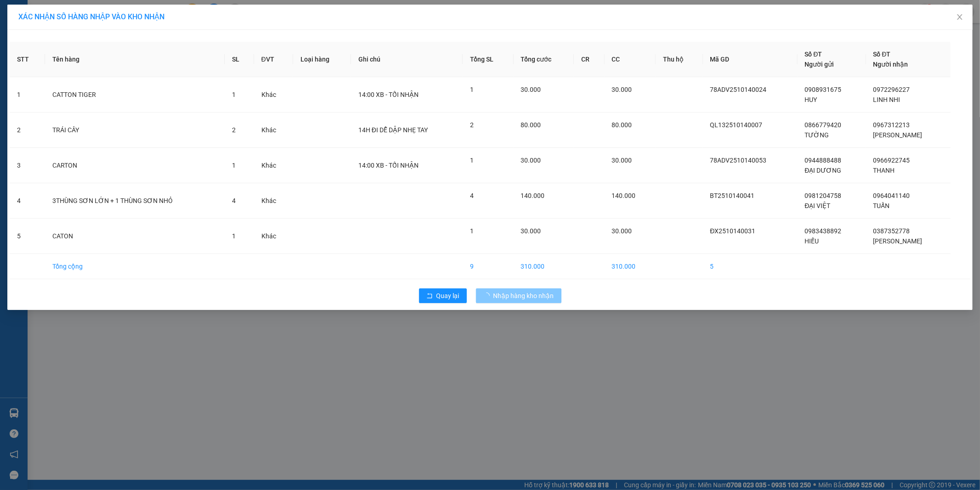 Image resolution: width=980 pixels, height=490 pixels. Describe the element at coordinates (823, 125) in the screenshot. I see `span: 0866779420` at that location.